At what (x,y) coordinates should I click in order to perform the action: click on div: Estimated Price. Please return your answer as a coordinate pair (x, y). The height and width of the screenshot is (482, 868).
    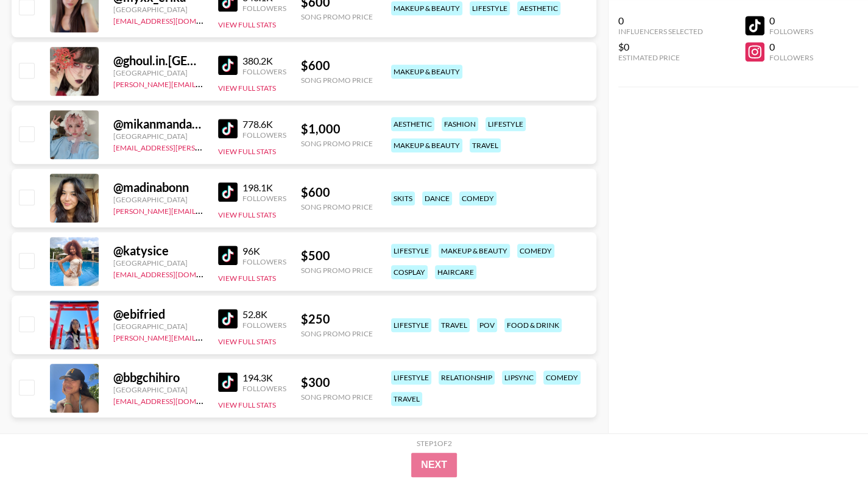
    Looking at the image, I should click on (660, 58).